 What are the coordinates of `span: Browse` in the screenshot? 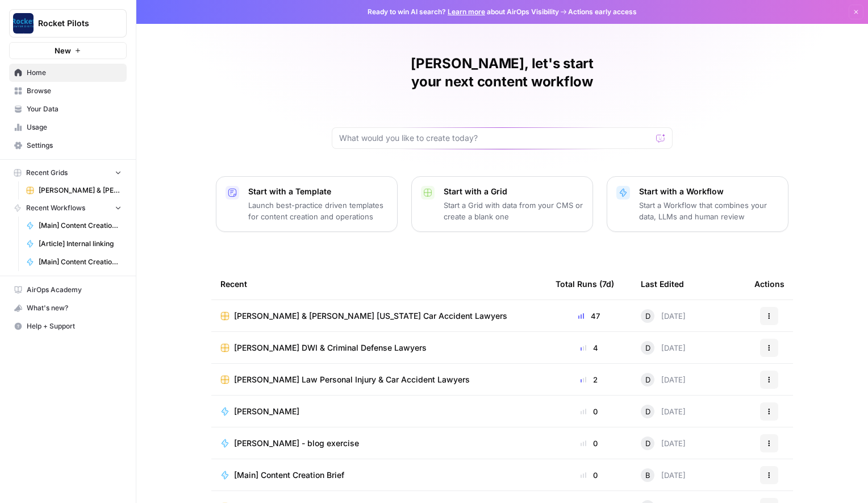 It's located at (74, 91).